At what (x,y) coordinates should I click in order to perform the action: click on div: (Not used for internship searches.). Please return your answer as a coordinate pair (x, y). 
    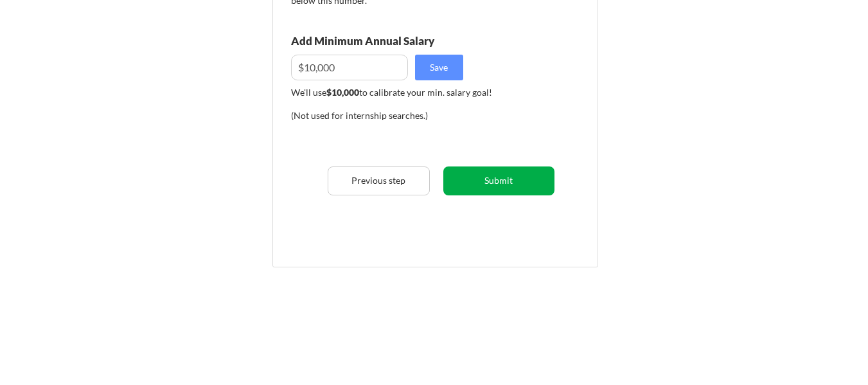
    Looking at the image, I should click on (378, 115).